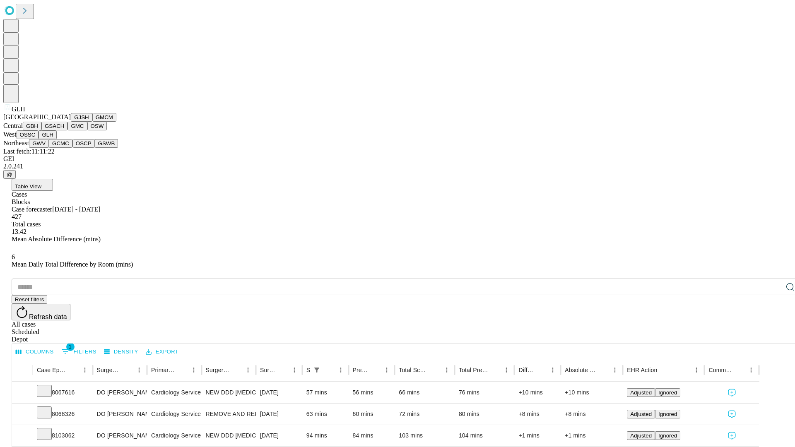 This screenshot has width=795, height=447. I want to click on div: 56 mins, so click(372, 392).